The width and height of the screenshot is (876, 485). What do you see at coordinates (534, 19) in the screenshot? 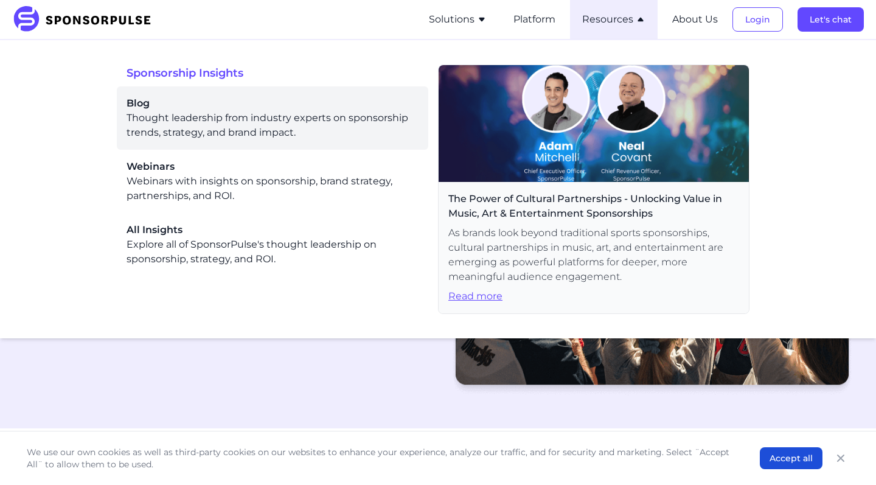
I see `button: Platform` at bounding box center [534, 19].